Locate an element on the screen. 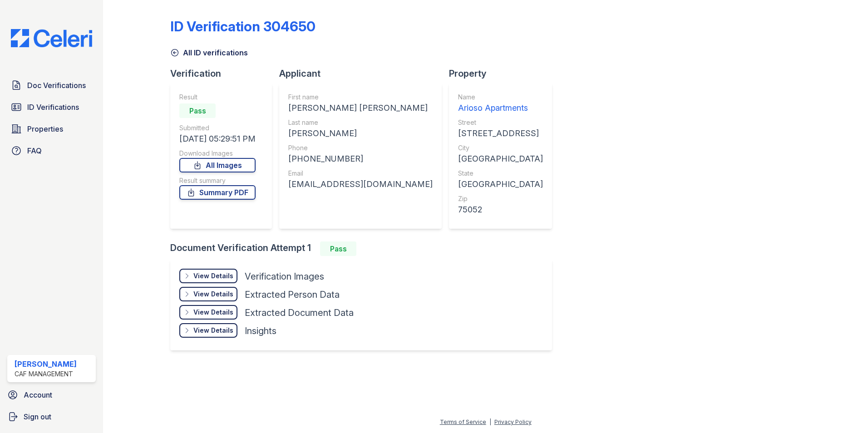 Image resolution: width=868 pixels, height=433 pixels. div: Last name is located at coordinates (360, 123).